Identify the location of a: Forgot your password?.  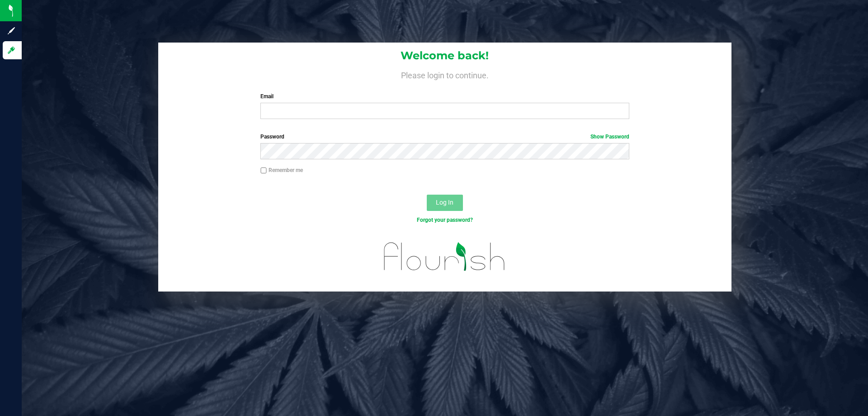
(445, 220).